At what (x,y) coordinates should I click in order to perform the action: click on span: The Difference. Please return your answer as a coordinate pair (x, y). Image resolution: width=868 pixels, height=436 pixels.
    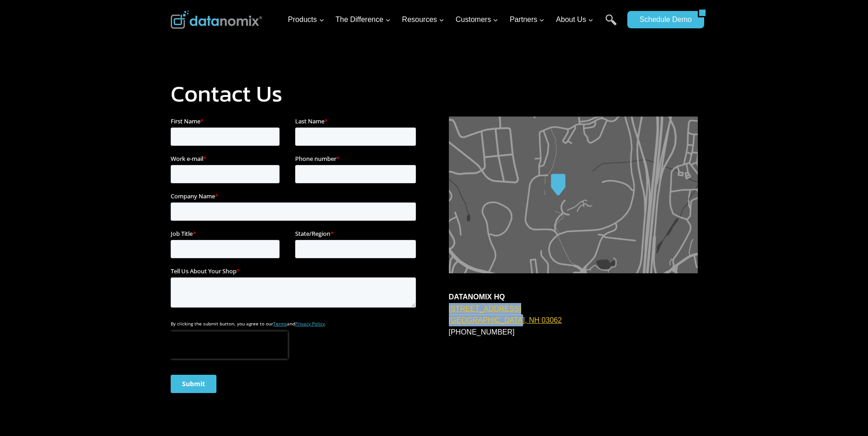
    Looking at the image, I should click on (363, 19).